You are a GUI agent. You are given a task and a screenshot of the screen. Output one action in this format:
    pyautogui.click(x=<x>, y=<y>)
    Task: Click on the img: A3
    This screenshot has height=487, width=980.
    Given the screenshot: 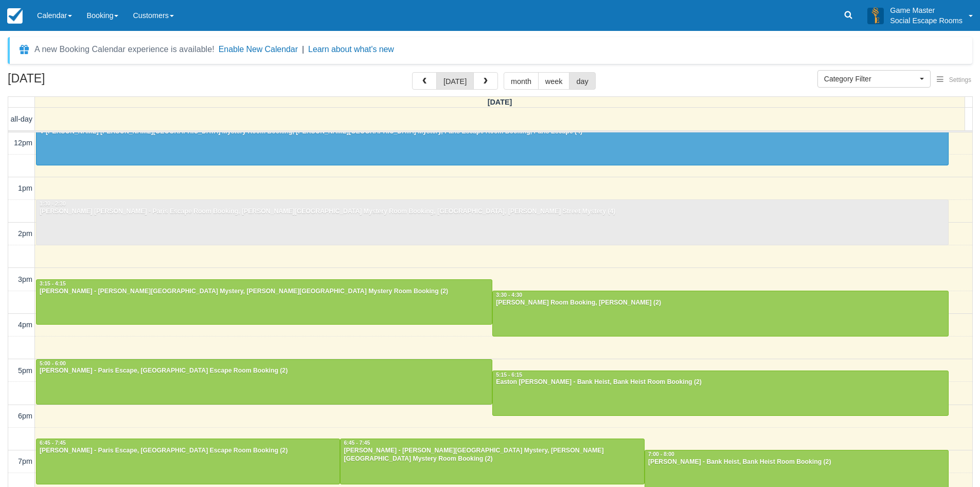 What is the action you would take?
    pyautogui.click(x=875, y=16)
    